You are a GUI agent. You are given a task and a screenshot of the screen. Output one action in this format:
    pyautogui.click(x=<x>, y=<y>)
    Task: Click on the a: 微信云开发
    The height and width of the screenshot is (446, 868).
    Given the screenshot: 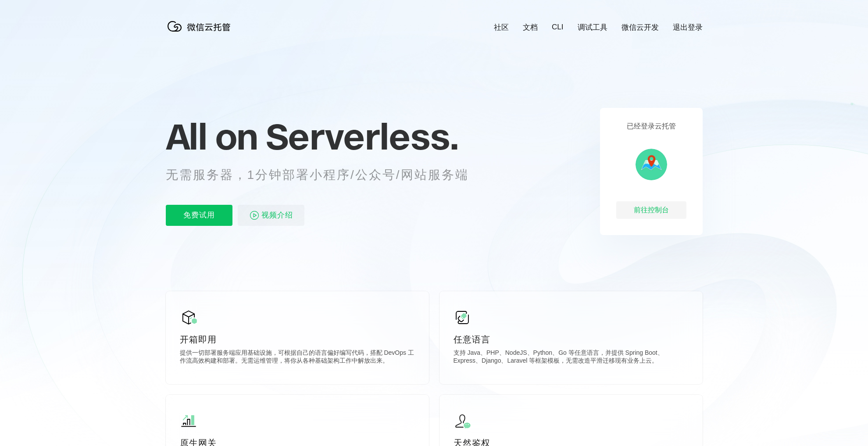 What is the action you would take?
    pyautogui.click(x=640, y=27)
    